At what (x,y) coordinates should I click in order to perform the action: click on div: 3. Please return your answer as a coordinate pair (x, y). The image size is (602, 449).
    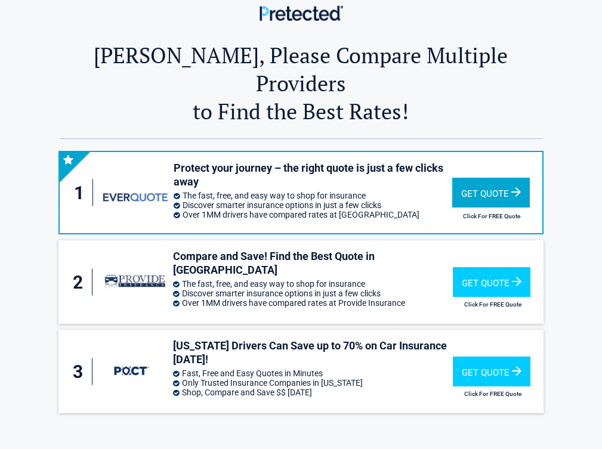
    Looking at the image, I should click on (81, 372).